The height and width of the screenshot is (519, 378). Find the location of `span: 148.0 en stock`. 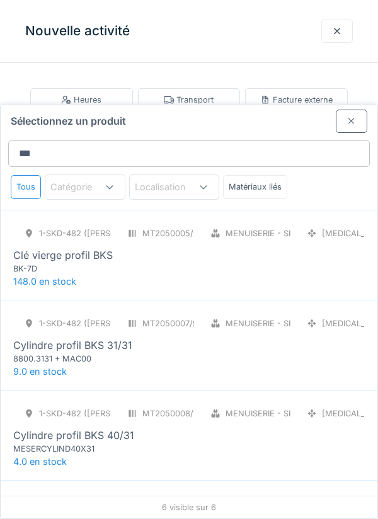

span: 148.0 en stock is located at coordinates (45, 281).